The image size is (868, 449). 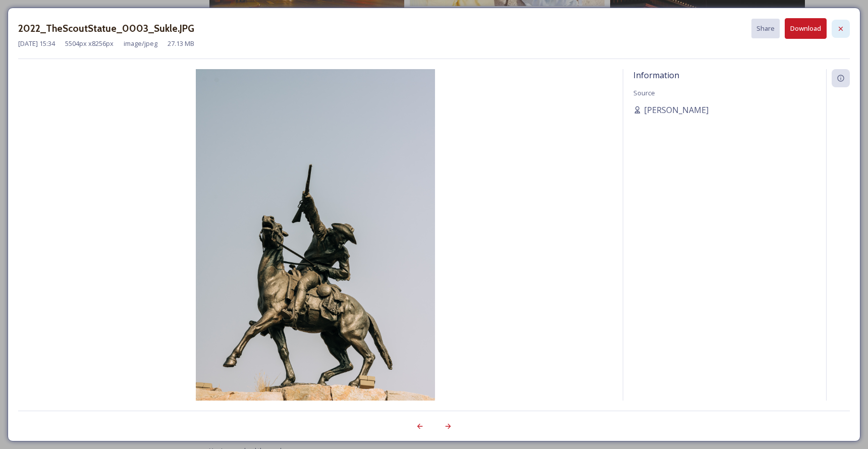 What do you see at coordinates (181, 43) in the screenshot?
I see `span: 27.13 MB` at bounding box center [181, 43].